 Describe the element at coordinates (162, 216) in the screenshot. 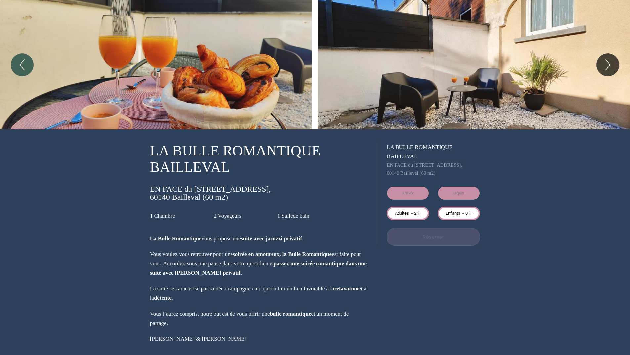

I see `p: 1 Chambre` at that location.